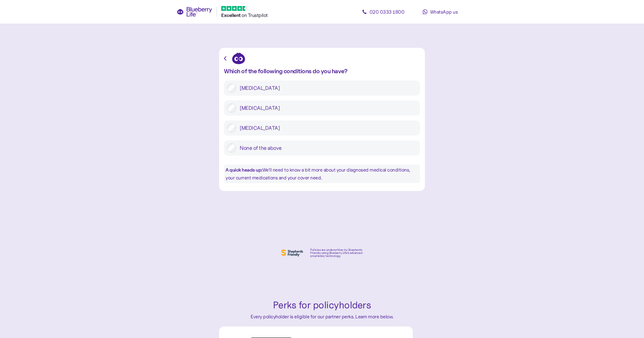  I want to click on span: 020 0333 1800, so click(387, 12).